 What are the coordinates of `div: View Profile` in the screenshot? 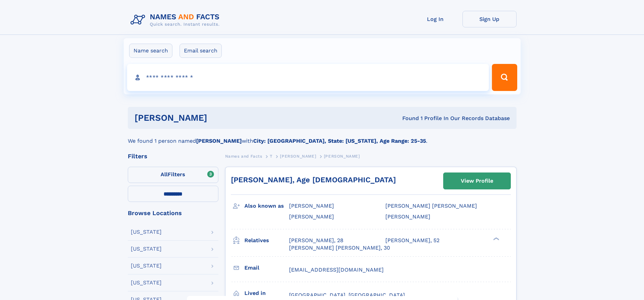 It's located at (477, 181).